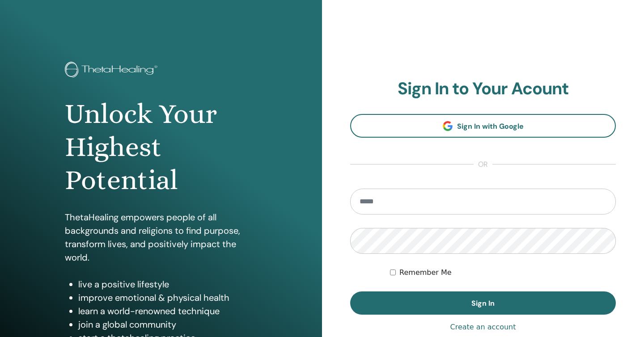  What do you see at coordinates (483, 125) in the screenshot?
I see `a: Sign In with Google` at bounding box center [483, 125].